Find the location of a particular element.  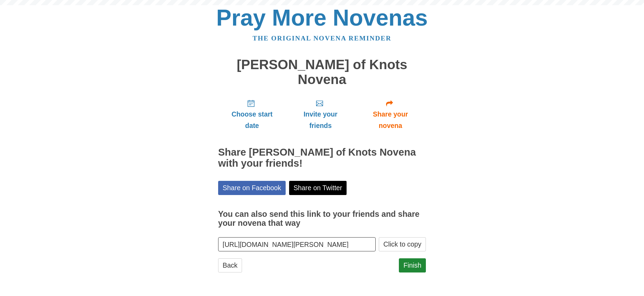

a: Finish is located at coordinates (412, 265).